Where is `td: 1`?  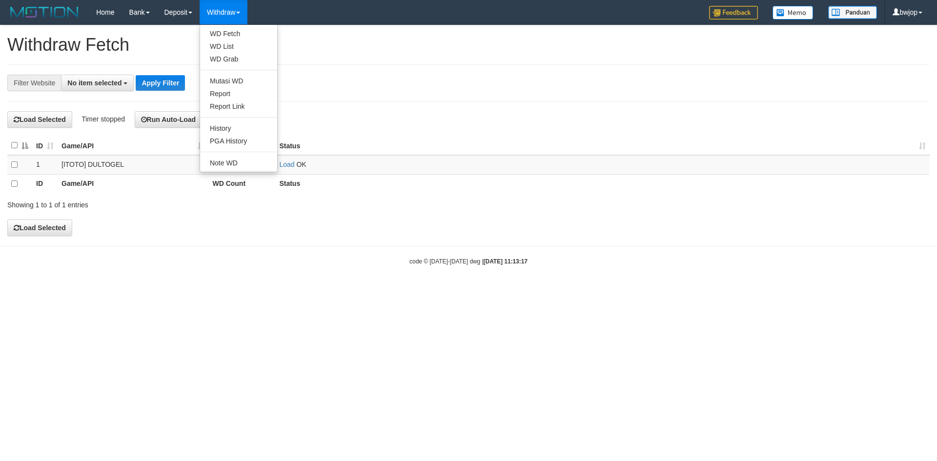 td: 1 is located at coordinates (45, 165).